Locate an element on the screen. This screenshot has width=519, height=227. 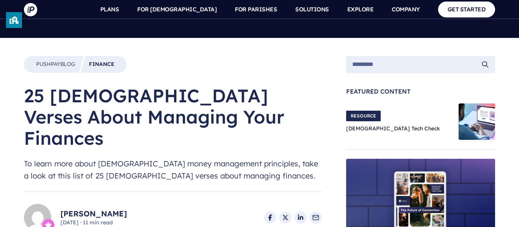
a: Share on LinkedIn is located at coordinates (300, 218).